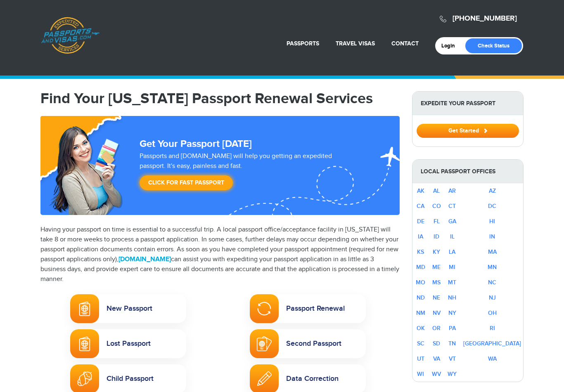 Image resolution: width=564 pixels, height=392 pixels. What do you see at coordinates (84, 308) in the screenshot?
I see `img: New Passport` at bounding box center [84, 308].